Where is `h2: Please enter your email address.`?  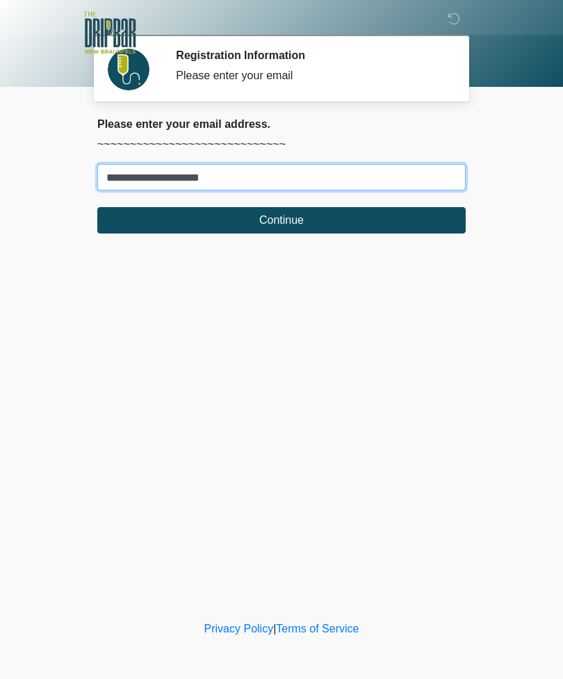 h2: Please enter your email address. is located at coordinates (281, 124).